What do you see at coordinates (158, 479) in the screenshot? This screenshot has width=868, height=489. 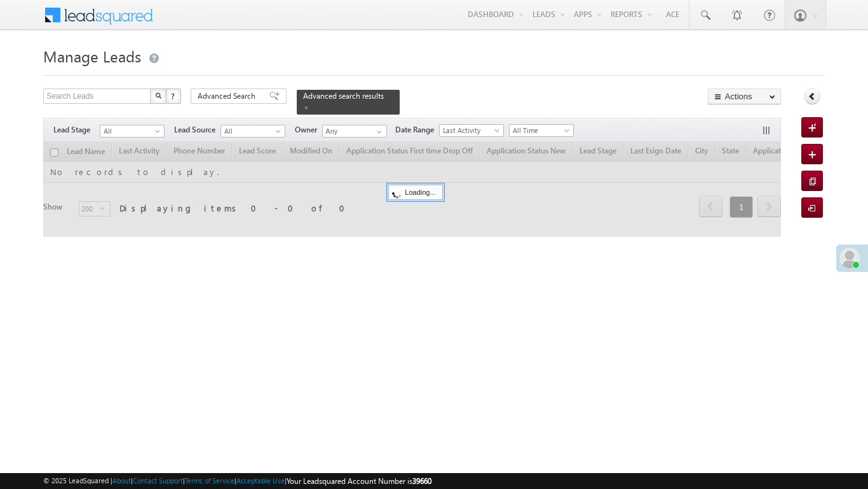 I see `a: Contact Support` at bounding box center [158, 479].